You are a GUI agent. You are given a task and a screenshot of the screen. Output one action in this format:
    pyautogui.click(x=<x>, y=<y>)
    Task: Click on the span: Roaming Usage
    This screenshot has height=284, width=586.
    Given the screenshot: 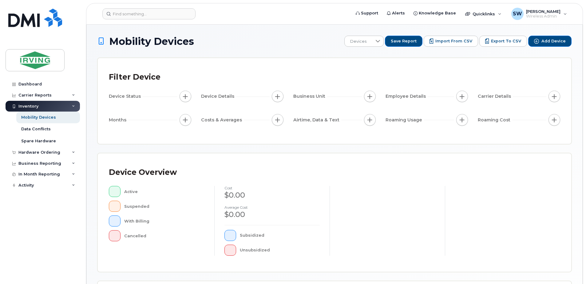 What is the action you would take?
    pyautogui.click(x=405, y=120)
    